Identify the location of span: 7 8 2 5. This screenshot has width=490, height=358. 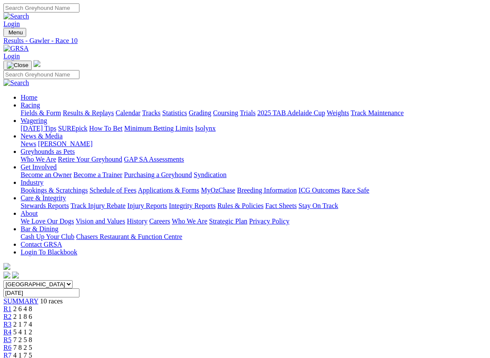
(23, 347).